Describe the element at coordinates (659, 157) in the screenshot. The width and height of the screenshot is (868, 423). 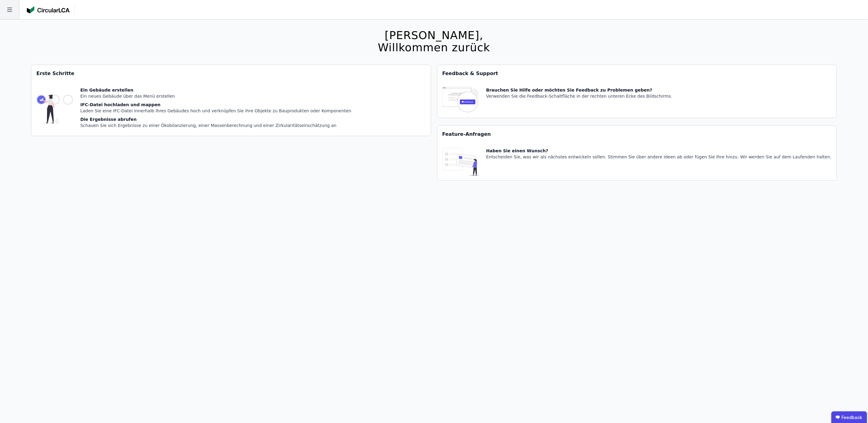
I see `div: Entscheiden Sie, was wir als nächstes entwickeln sollen. Stimmen Sie über andere Ideen ab oder fü...` at that location.